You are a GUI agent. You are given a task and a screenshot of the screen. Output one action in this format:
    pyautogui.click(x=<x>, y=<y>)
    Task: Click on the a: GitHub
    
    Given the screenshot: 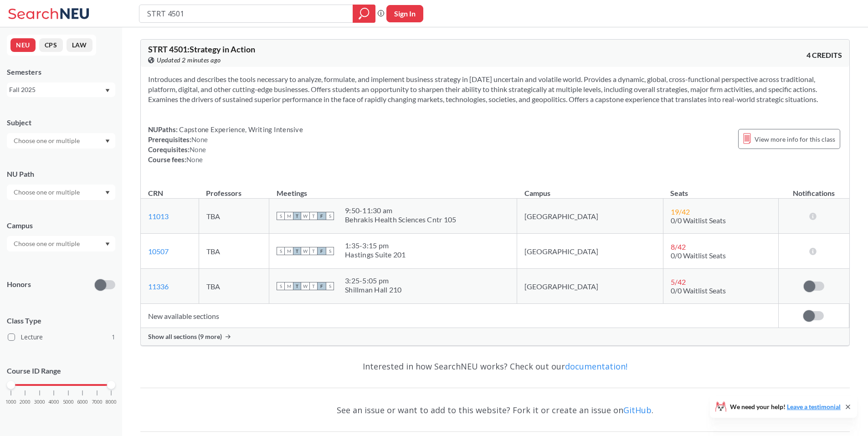 What is the action you would take?
    pyautogui.click(x=638, y=410)
    